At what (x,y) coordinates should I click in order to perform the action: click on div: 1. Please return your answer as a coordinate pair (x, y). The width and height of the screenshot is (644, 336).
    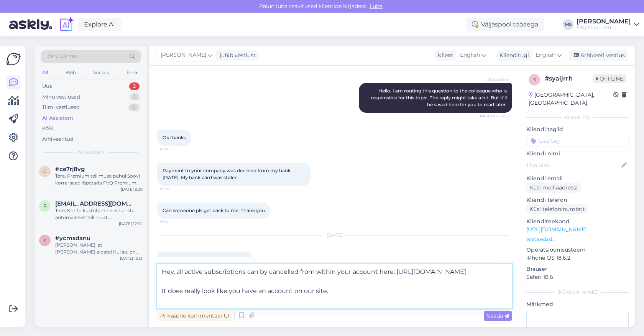
    Looking at the image, I should click on (135, 97).